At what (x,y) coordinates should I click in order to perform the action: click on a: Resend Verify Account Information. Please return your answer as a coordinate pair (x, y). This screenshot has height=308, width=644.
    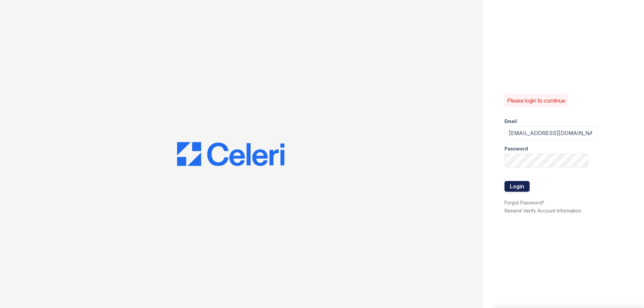
    Looking at the image, I should click on (543, 210).